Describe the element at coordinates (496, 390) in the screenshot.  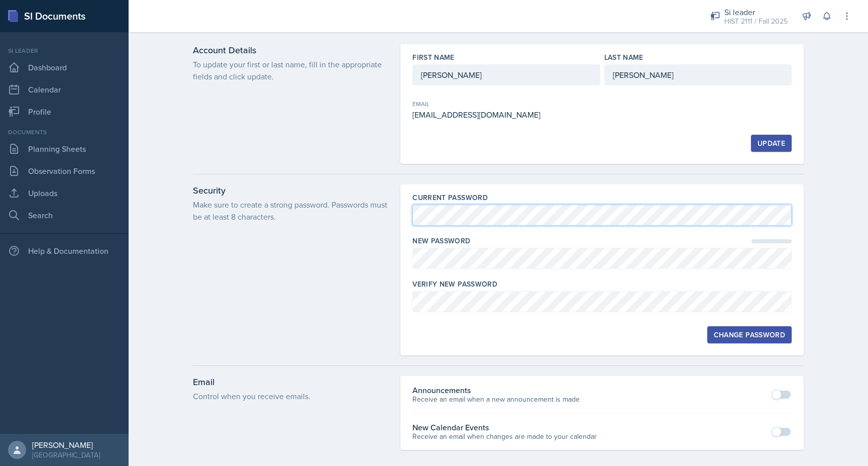
I see `div: Announcements` at that location.